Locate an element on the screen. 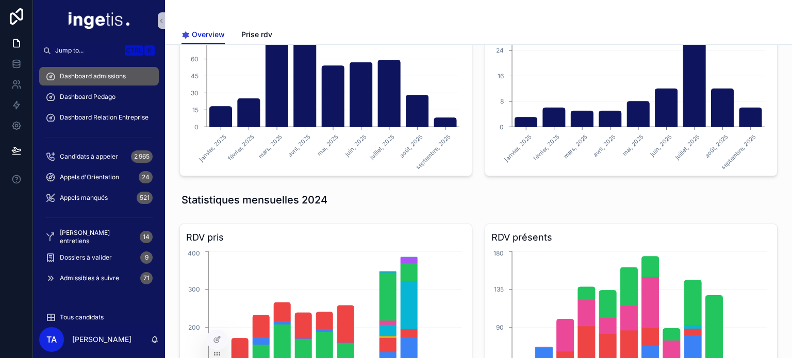  h1: Statistiques mensuelles 2024 is located at coordinates (254, 200).